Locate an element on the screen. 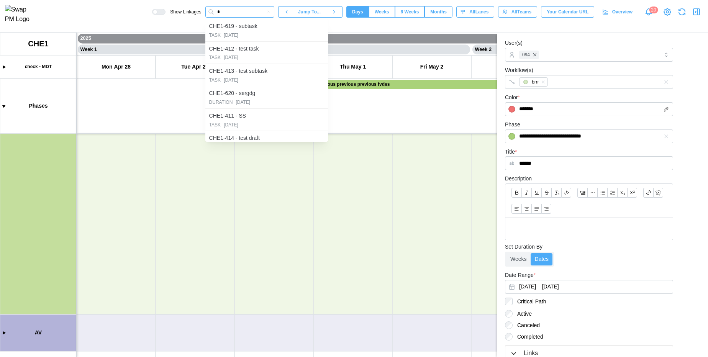  button: Refresh Grid is located at coordinates (681, 12).